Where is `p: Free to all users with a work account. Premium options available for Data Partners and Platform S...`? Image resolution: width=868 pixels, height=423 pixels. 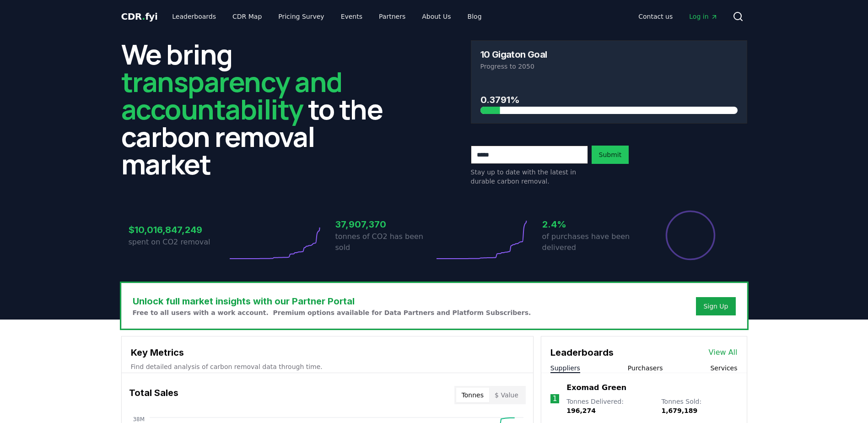
p: Free to all users with a work account. Premium options available for Data Partners and Platform S... is located at coordinates (332, 313).